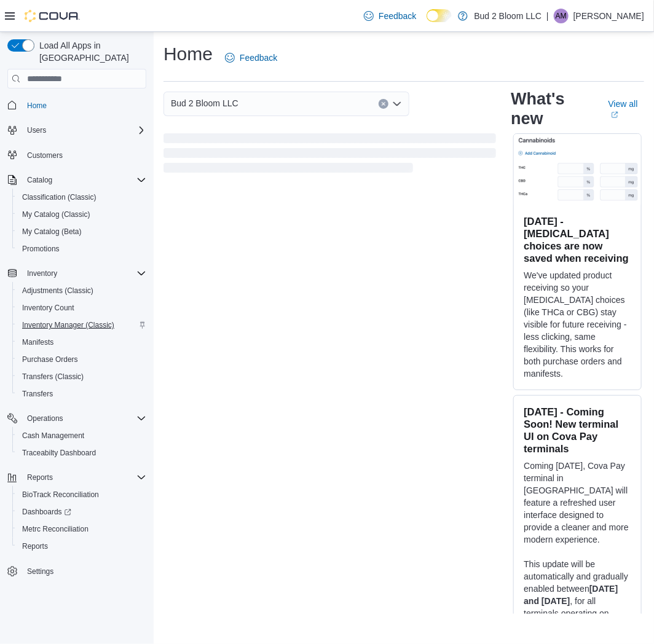 The width and height of the screenshot is (654, 644). Describe the element at coordinates (82, 291) in the screenshot. I see `button: Adjustments (Classic)` at that location.